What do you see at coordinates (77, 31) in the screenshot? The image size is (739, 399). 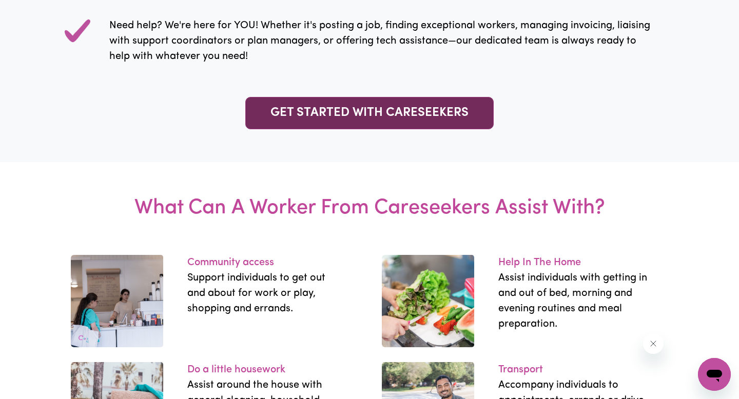 I see `img: Check Mark` at bounding box center [77, 31].